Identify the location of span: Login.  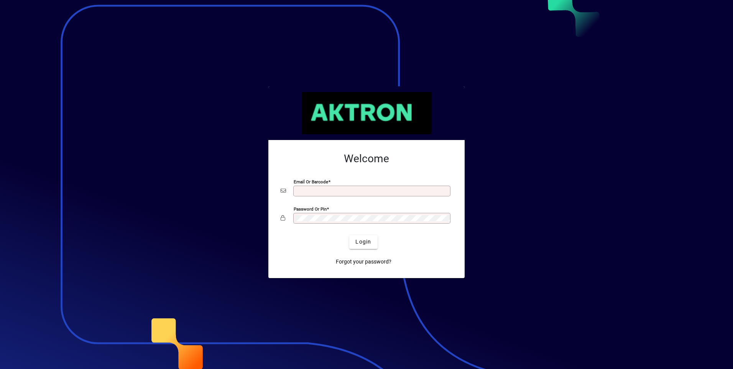
(363, 242).